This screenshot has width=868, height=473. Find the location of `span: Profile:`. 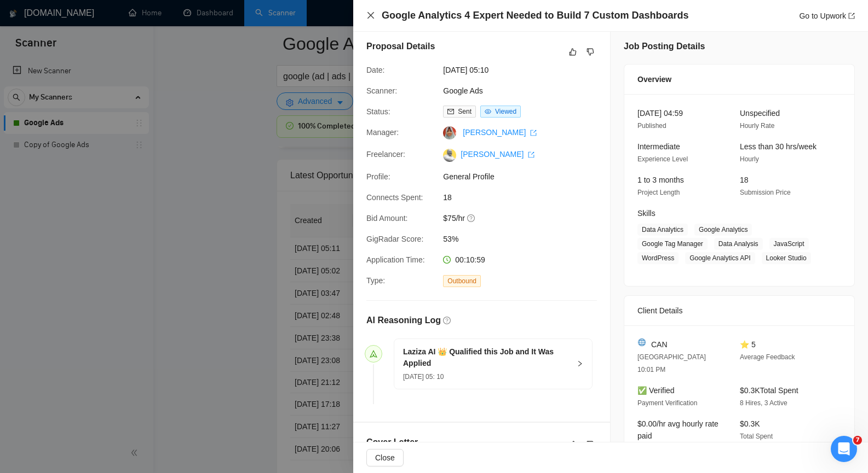

span: Profile: is located at coordinates (378, 176).